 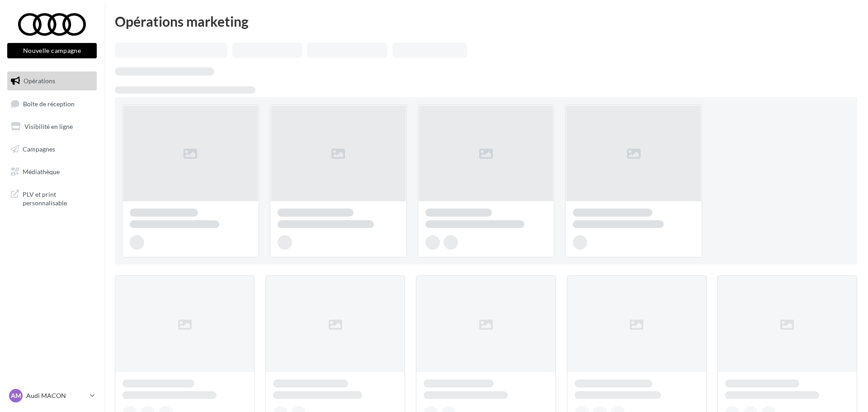 I want to click on span: Visibilité en ligne, so click(x=49, y=126).